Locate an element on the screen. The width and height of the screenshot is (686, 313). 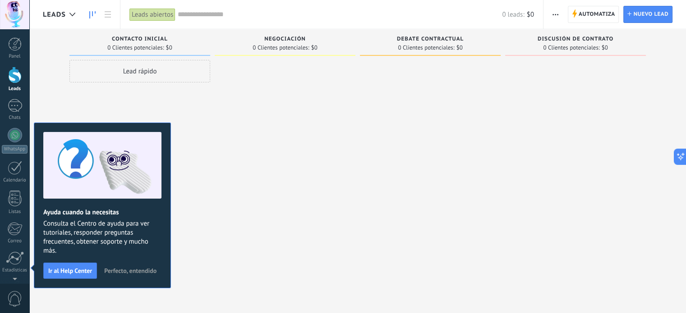
a: Nuevo lead is located at coordinates (647, 14).